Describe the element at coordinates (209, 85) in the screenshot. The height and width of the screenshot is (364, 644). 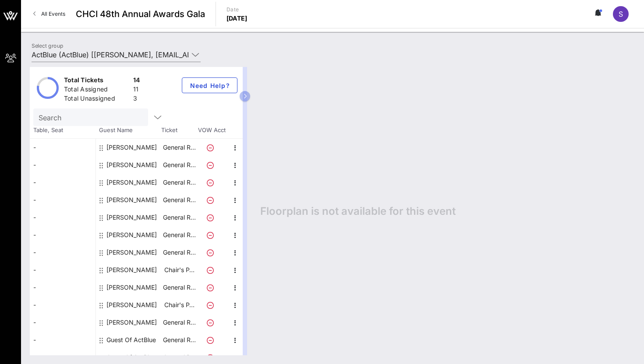
I see `button: Need Help?` at that location.